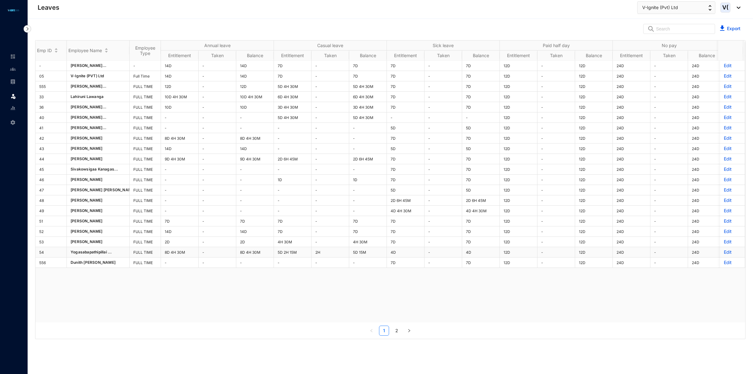 This screenshot has width=753, height=374. I want to click on img: report-unselected.e6a6b4230fc7da01f883.svg, so click(13, 108).